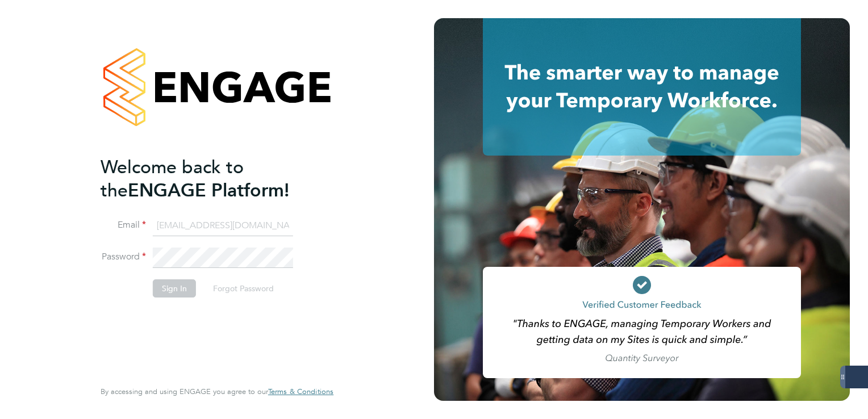  Describe the element at coordinates (300, 391) in the screenshot. I see `span: Terms & Conditions` at that location.